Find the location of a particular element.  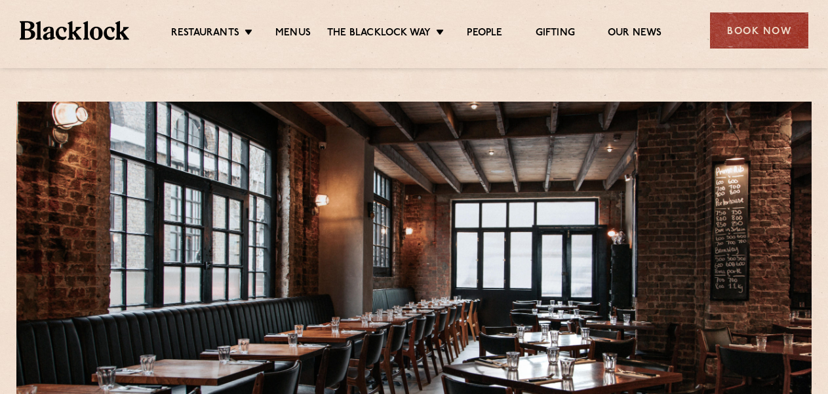

a: The Blacklock Way is located at coordinates (379, 34).